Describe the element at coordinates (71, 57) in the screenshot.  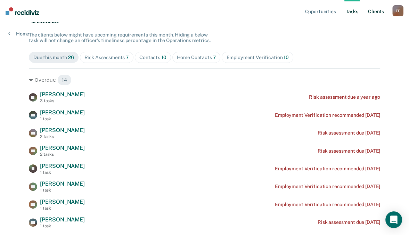
I see `span: 26` at that location.